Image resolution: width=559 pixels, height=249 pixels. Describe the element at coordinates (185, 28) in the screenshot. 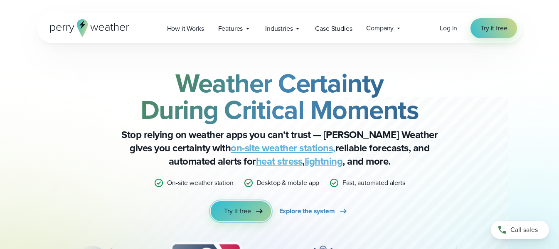

I see `a: How it Works` at that location.